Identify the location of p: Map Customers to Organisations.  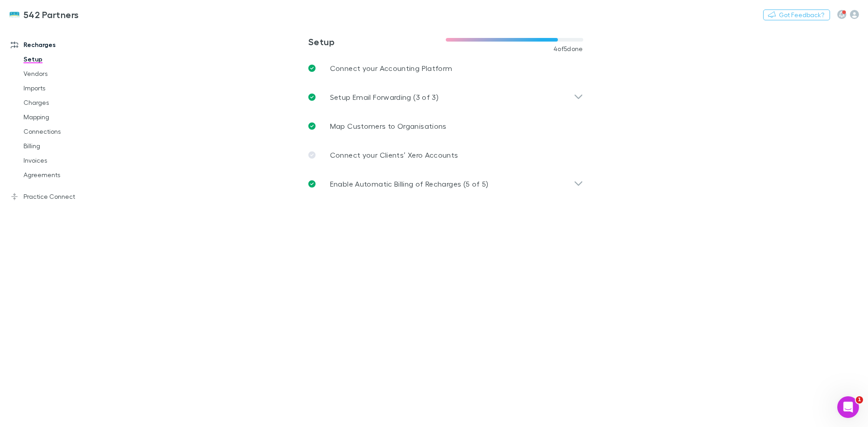
(388, 126).